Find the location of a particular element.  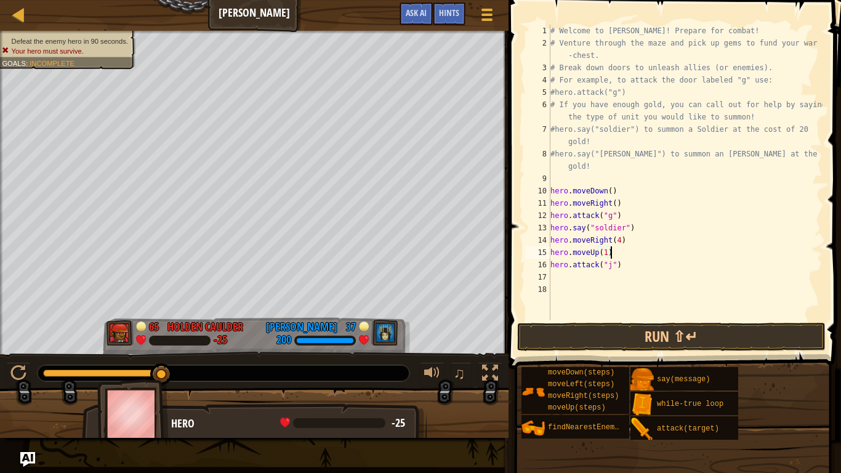

span: say(message) is located at coordinates (683, 379).